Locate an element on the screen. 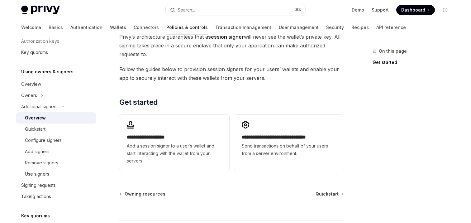 The height and width of the screenshot is (223, 471). a: Remove signers is located at coordinates (56, 163).